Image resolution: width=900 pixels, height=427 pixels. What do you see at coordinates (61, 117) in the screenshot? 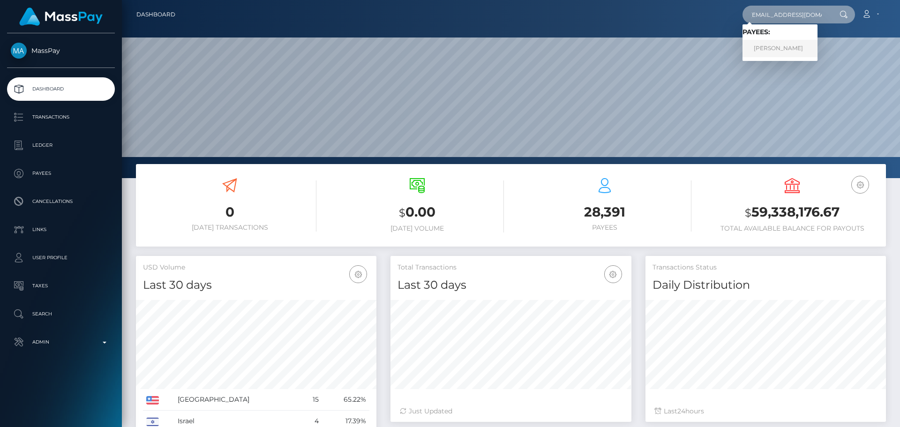
I see `p: Transactions` at bounding box center [61, 117].